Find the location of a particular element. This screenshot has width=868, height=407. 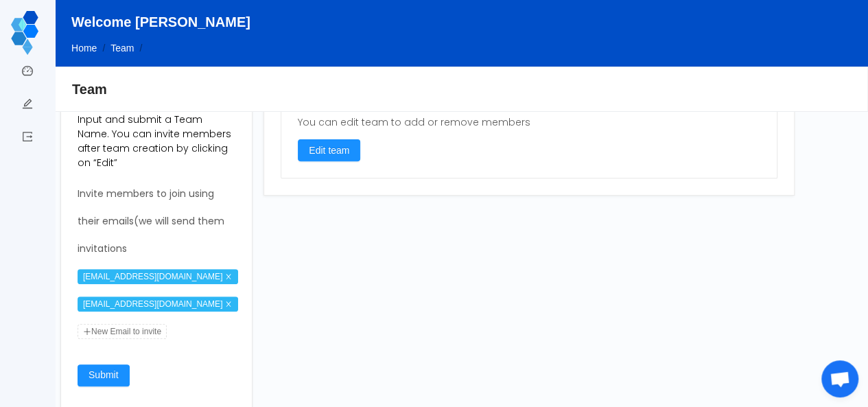

p: Input and submit a Team Name. You can invite members after team creation by clicking on “Edit” is located at coordinates (157, 141).